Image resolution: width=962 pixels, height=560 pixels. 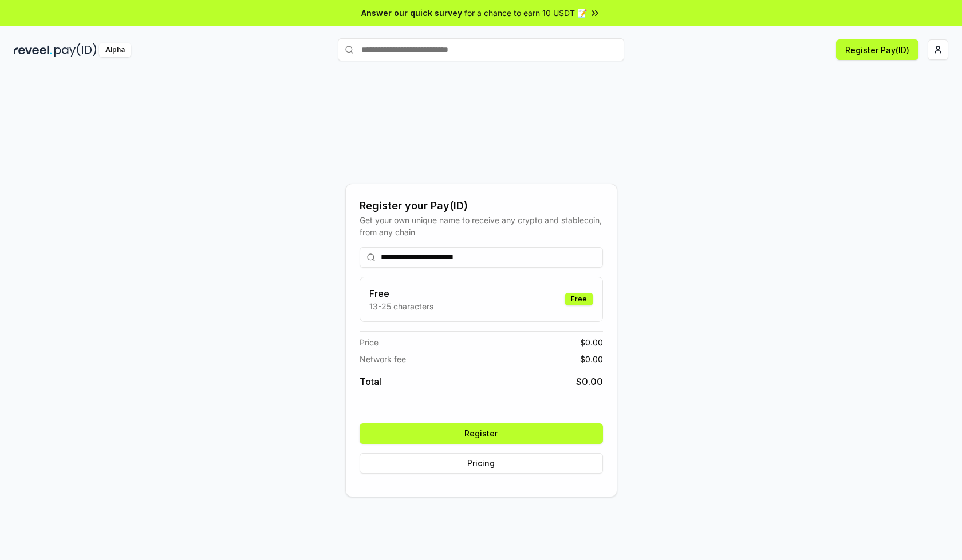 What do you see at coordinates (579, 299) in the screenshot?
I see `div: Free` at bounding box center [579, 299].